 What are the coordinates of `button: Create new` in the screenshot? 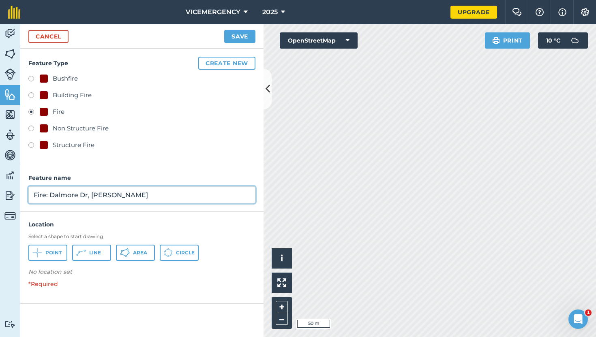 It's located at (227, 63).